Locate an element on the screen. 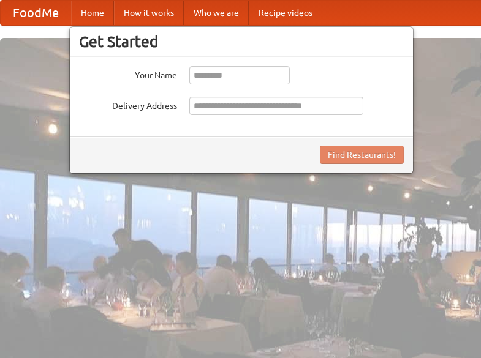 The height and width of the screenshot is (358, 481). a: How it works is located at coordinates (149, 13).